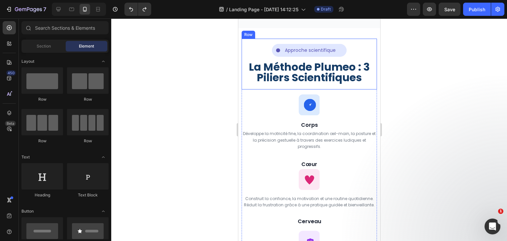  Describe the element at coordinates (477, 9) in the screenshot. I see `div: Publish` at that location.